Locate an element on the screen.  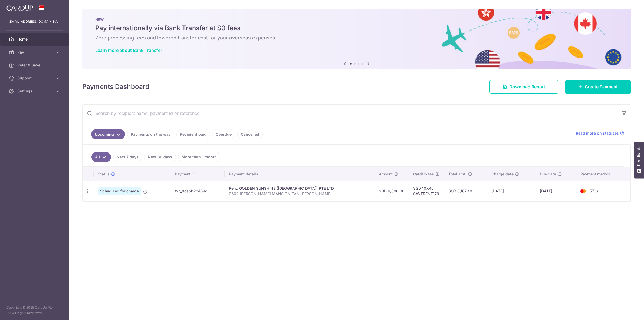
span: Read more on statuses is located at coordinates (597, 133).